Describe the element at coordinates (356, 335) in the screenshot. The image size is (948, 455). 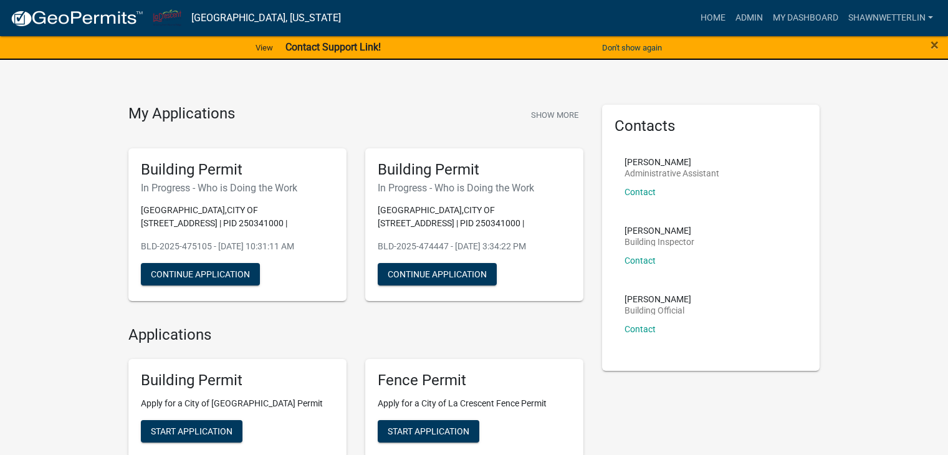
I see `h4: Applications` at that location.